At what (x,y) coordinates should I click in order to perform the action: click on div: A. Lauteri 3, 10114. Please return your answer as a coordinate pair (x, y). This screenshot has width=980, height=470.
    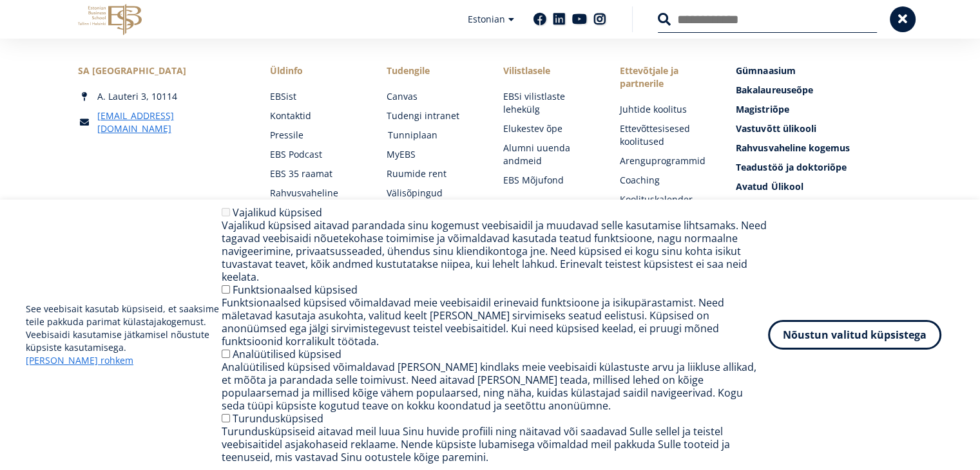
    Looking at the image, I should click on (161, 97).